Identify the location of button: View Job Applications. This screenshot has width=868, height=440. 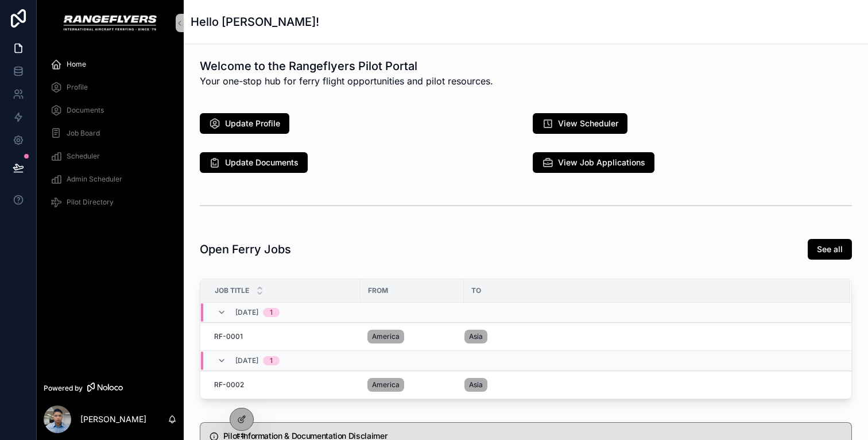
(594, 162).